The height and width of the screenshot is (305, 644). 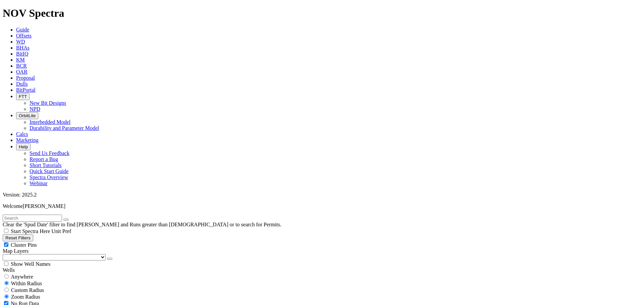 I want to click on p: Welcome, so click(x=322, y=206).